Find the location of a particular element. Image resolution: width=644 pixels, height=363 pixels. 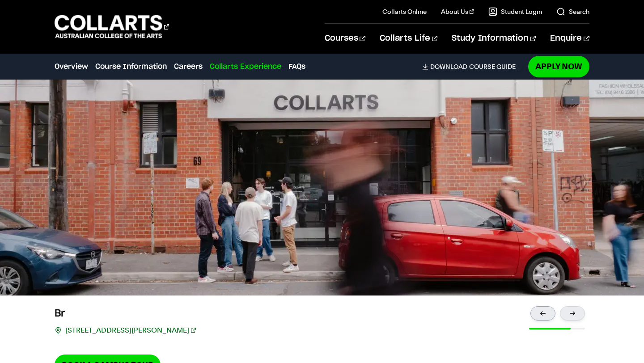

a: Apply Now is located at coordinates (559, 66).